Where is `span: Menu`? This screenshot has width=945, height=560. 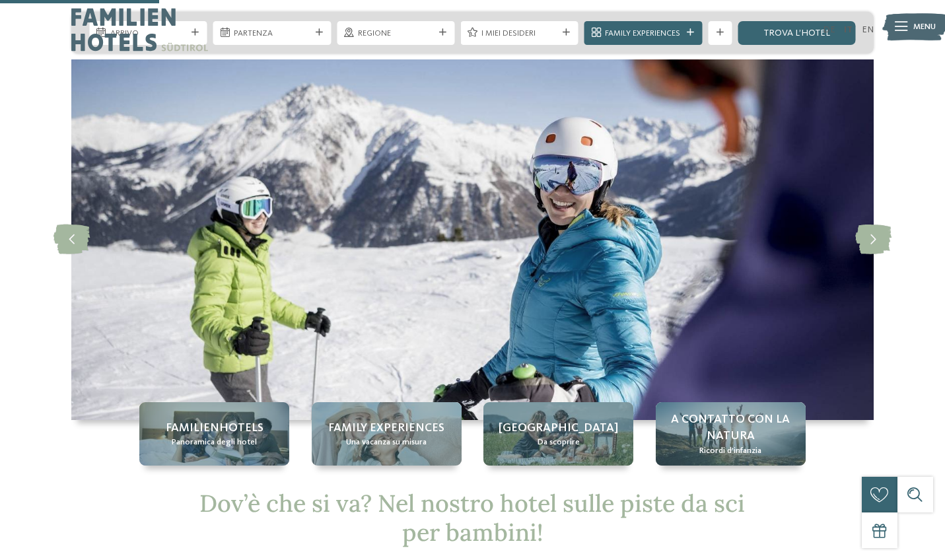 span: Menu is located at coordinates (925, 27).